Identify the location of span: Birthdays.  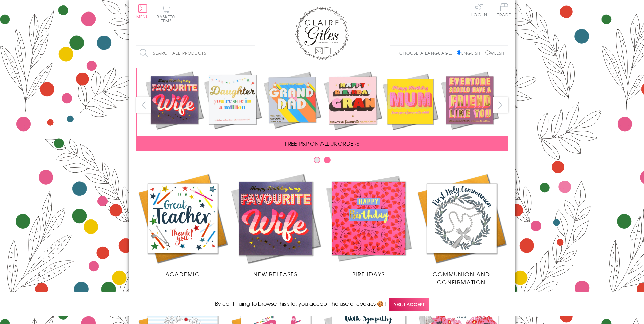
(368, 274).